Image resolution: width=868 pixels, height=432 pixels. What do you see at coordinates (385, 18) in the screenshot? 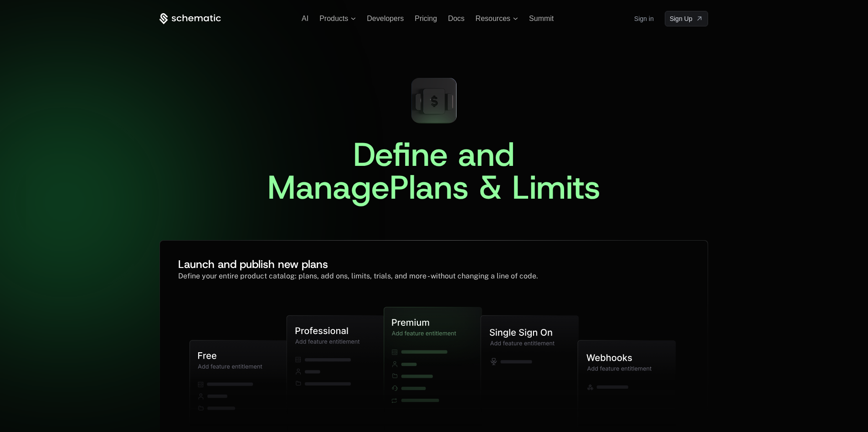
I see `a: Developers` at bounding box center [385, 18].